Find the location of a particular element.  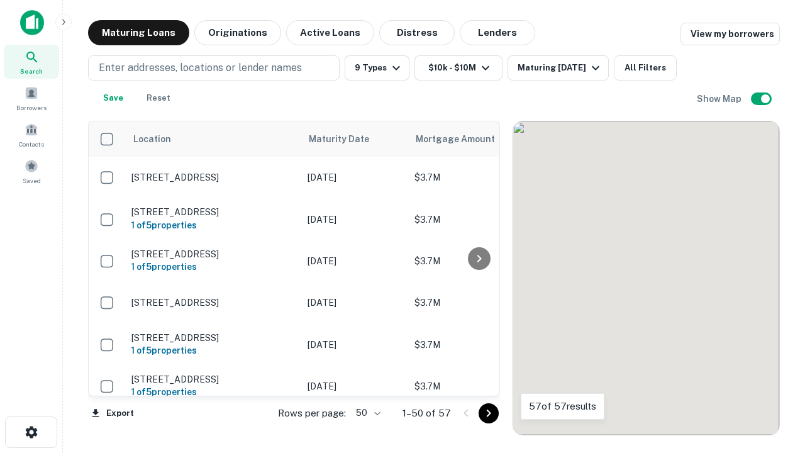

button: Enter addresses, locations or lender names is located at coordinates (214, 68).